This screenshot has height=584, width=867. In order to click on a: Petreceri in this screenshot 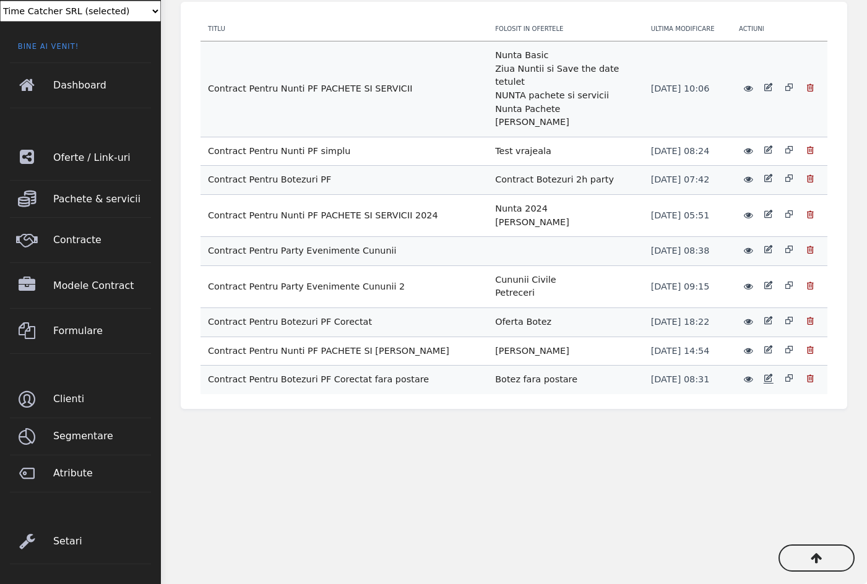, I will do `click(515, 293)`.